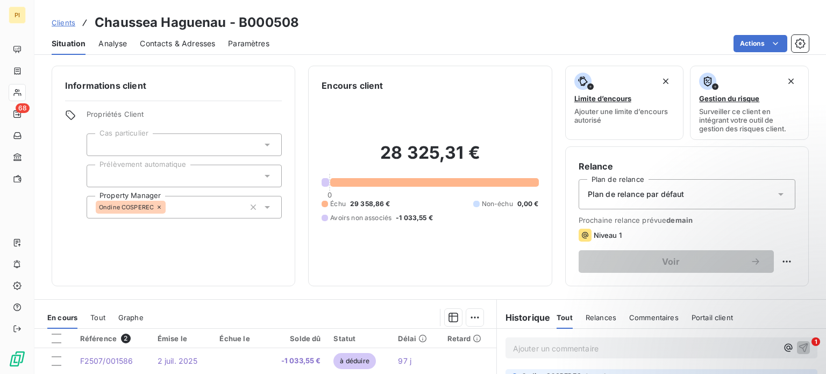  Describe the element at coordinates (608, 235) in the screenshot. I see `span: Niveau 1` at that location.